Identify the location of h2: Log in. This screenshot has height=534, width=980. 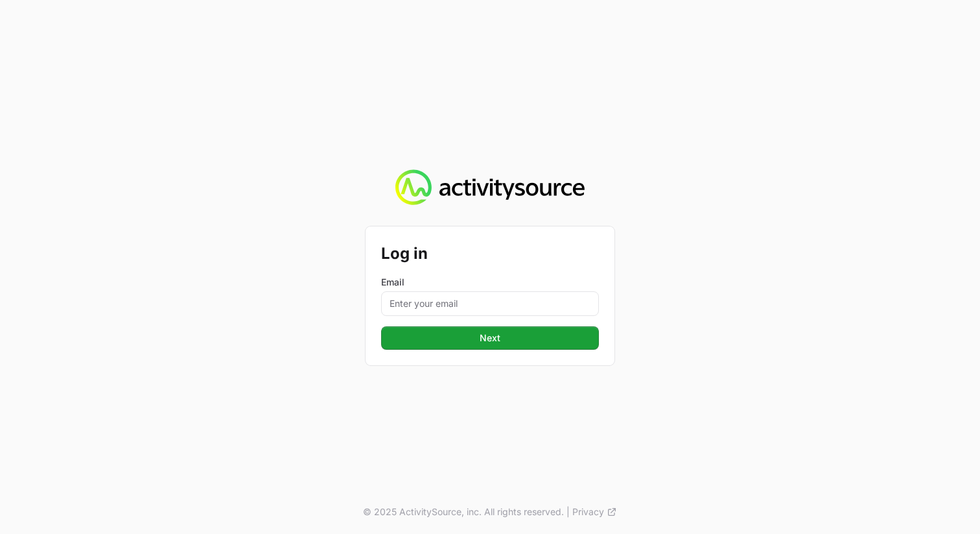
(490, 253).